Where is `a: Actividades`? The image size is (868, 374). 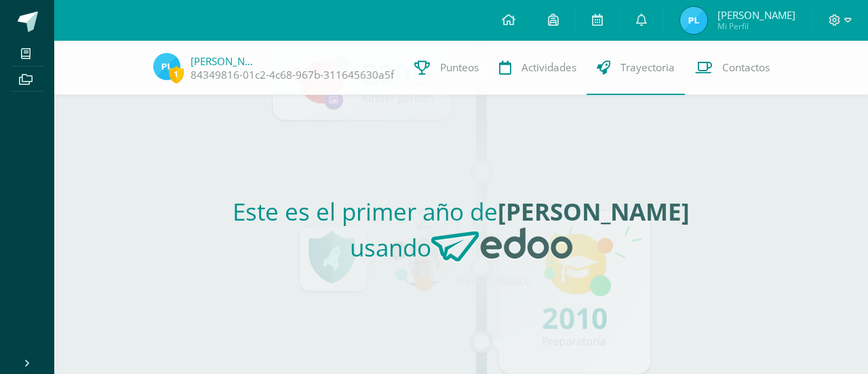
a: Actividades is located at coordinates (537, 67).